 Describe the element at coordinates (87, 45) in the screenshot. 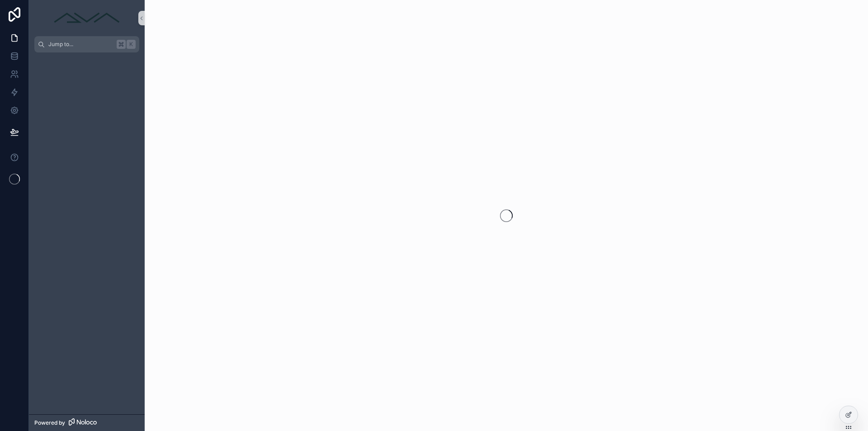

I see `button: Jump to...K` at that location.